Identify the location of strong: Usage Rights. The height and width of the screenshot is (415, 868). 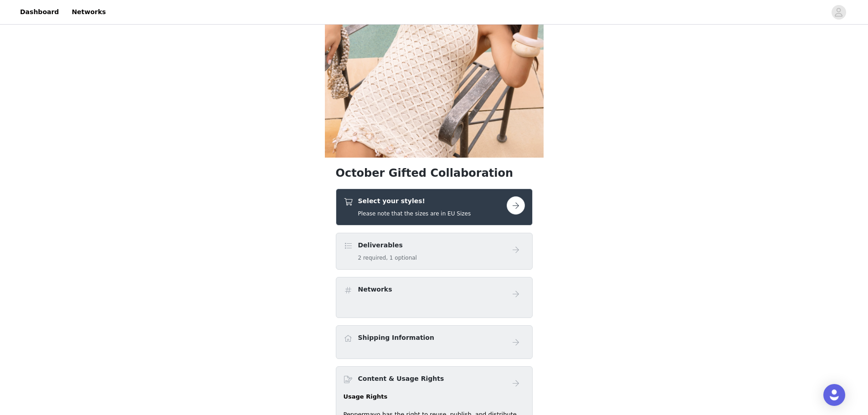
(366, 396).